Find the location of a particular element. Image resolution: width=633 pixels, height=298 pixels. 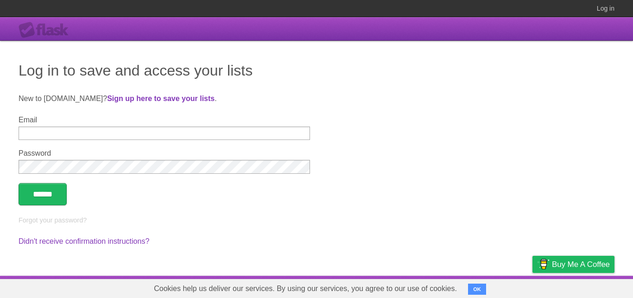

a: Developers is located at coordinates (459, 287).